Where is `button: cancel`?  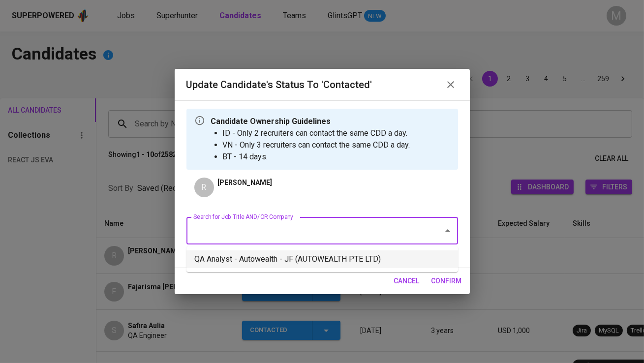 button: cancel is located at coordinates (407, 281).